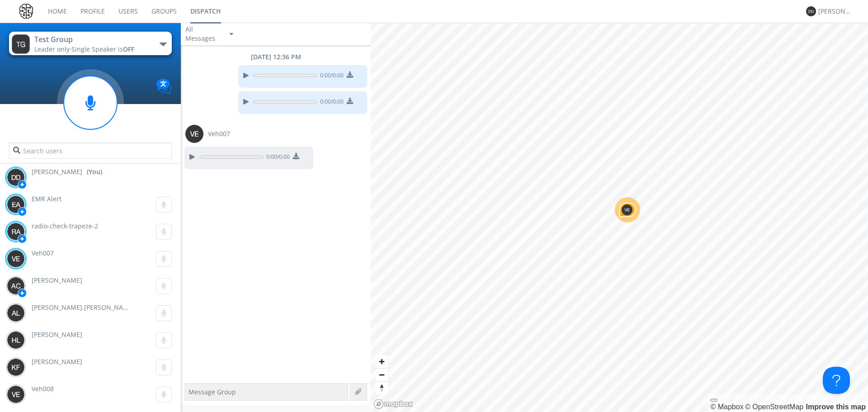  I want to click on span: Reset bearing to north, so click(382, 388).